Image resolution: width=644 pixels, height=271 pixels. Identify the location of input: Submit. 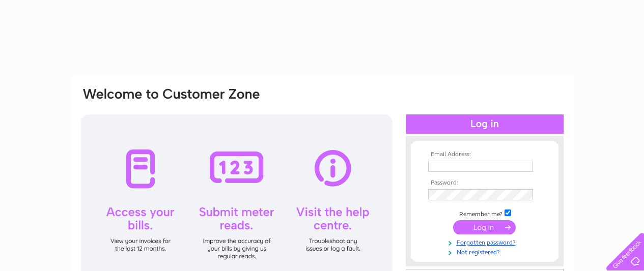
(484, 227).